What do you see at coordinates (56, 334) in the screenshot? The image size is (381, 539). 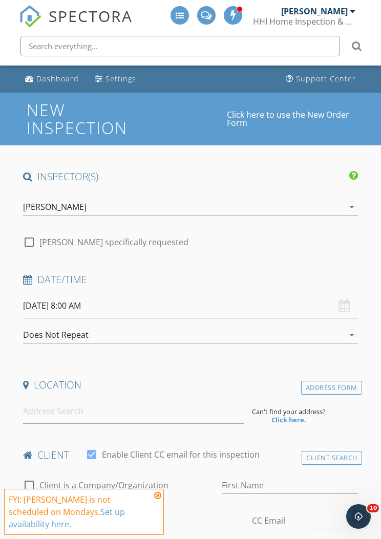 I see `div: Does Not Repeat` at bounding box center [56, 334].